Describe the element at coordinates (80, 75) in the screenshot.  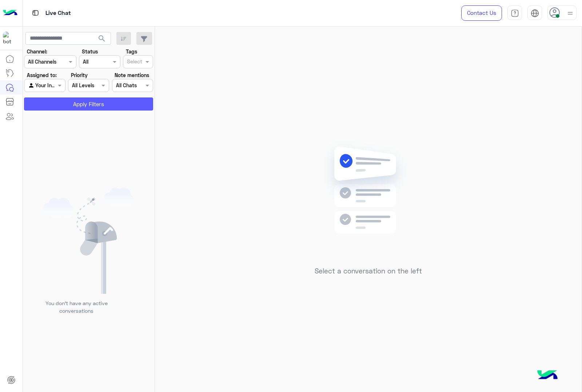
I see `label: Priority` at that location.